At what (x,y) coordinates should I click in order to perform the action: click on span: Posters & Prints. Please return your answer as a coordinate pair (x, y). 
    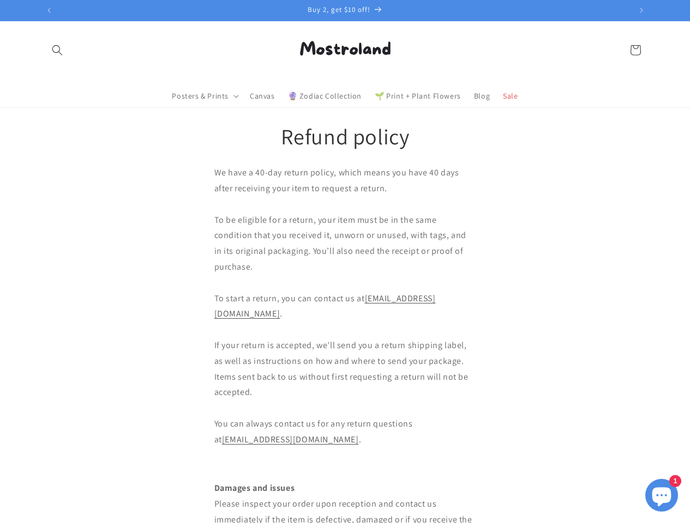
    Looking at the image, I should click on (200, 96).